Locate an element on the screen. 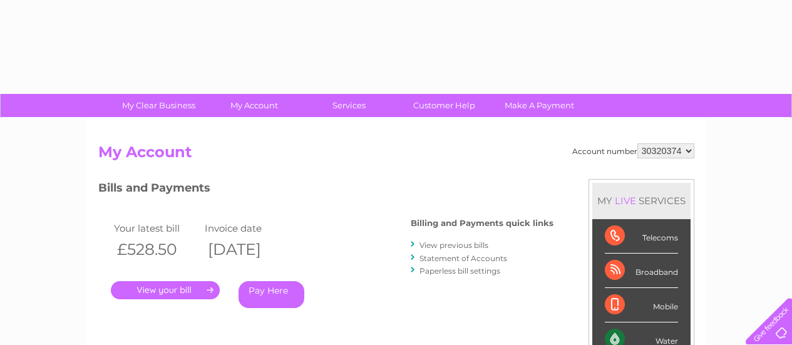 The image size is (792, 345). a: Make A Payment is located at coordinates (539, 105).